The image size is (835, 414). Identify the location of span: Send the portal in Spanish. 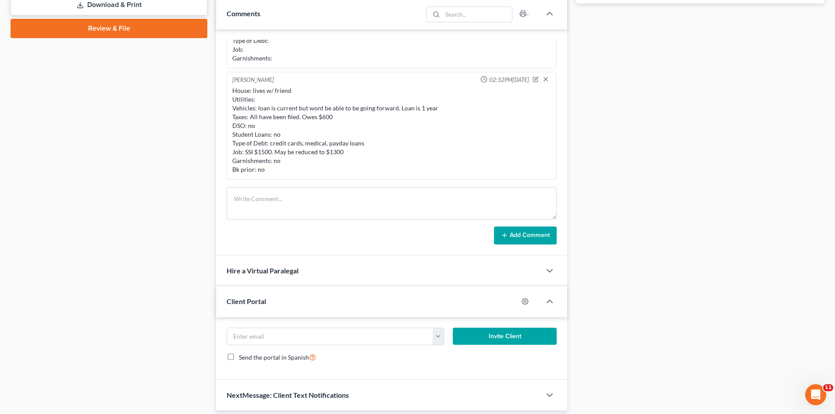
(274, 357).